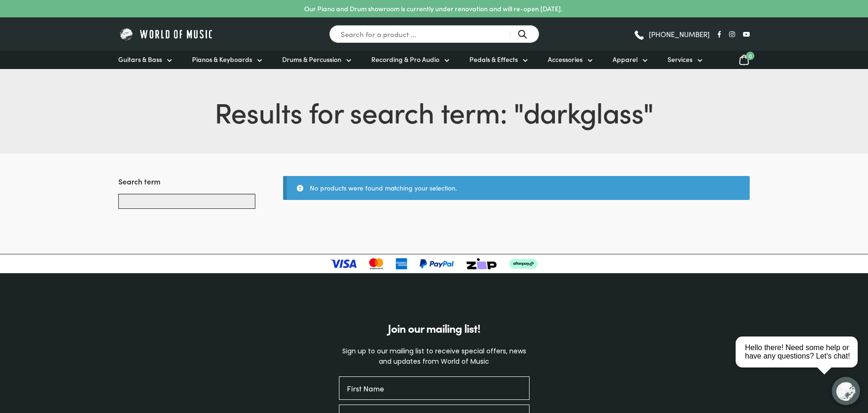 This screenshot has width=868, height=413. What do you see at coordinates (565, 59) in the screenshot?
I see `span: Accessories` at bounding box center [565, 59].